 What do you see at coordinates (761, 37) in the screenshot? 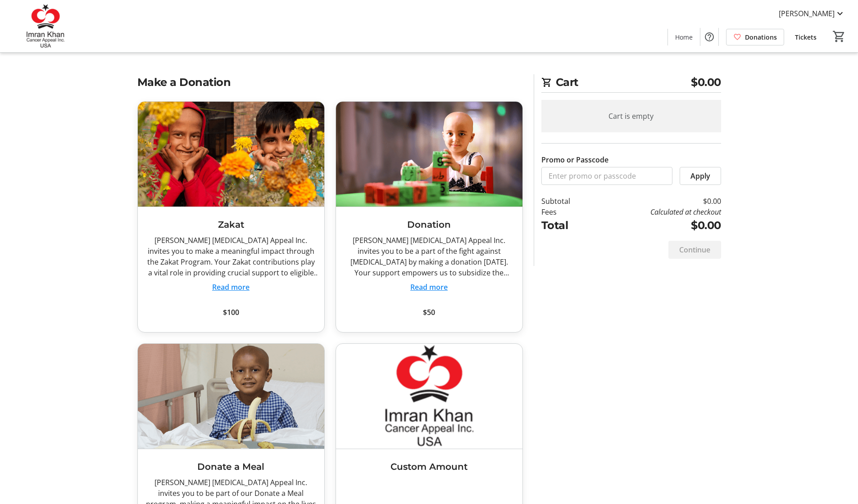
I see `span: Donations` at bounding box center [761, 37].